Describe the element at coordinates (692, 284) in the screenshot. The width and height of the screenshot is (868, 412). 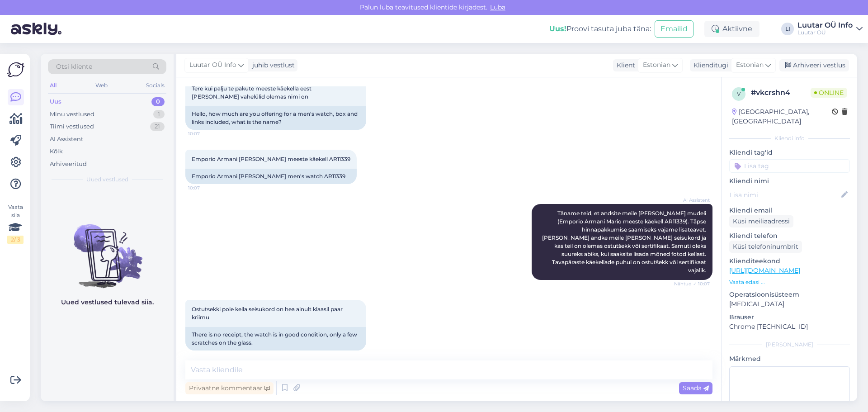
I see `span: Nähtud ✓ 10:07` at that location.